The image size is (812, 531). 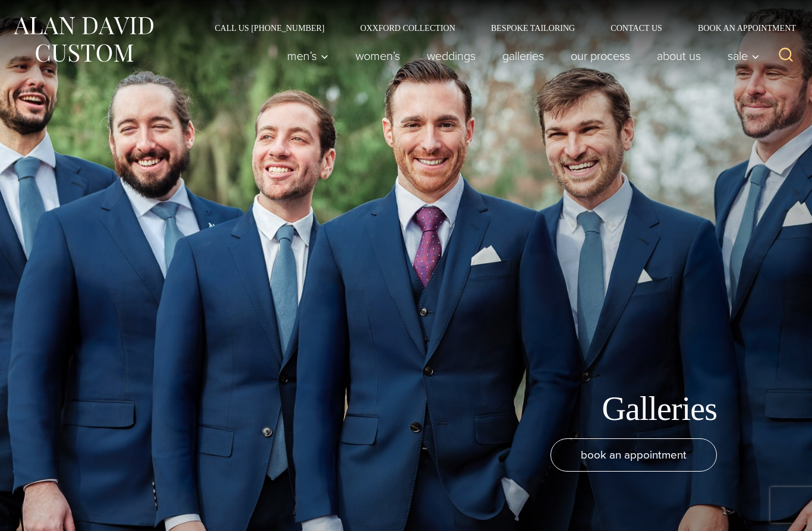 What do you see at coordinates (786, 55) in the screenshot?
I see `button: View Search Form` at bounding box center [786, 55].